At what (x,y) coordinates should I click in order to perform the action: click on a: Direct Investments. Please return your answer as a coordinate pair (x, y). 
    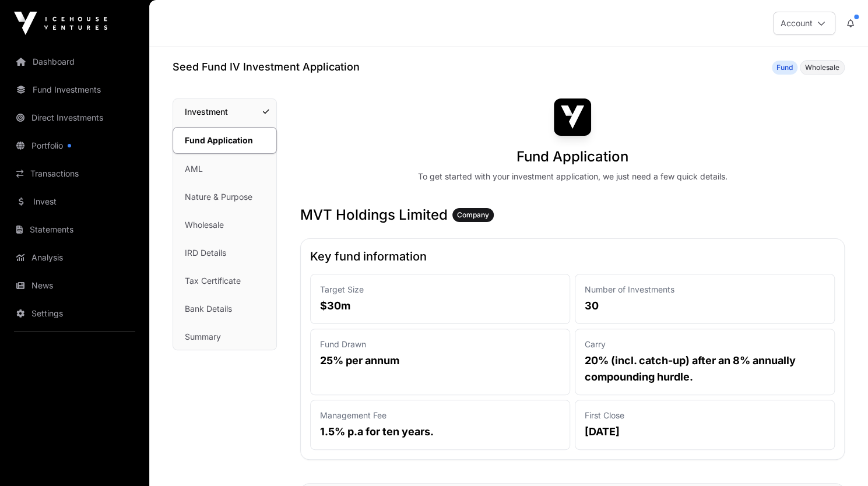
    Looking at the image, I should click on (74, 118).